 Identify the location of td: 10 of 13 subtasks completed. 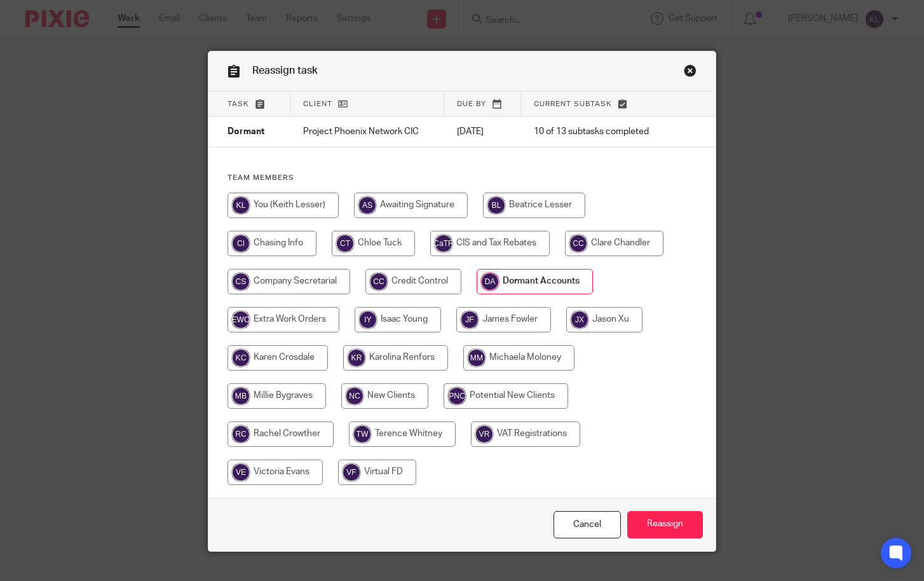
(597, 133).